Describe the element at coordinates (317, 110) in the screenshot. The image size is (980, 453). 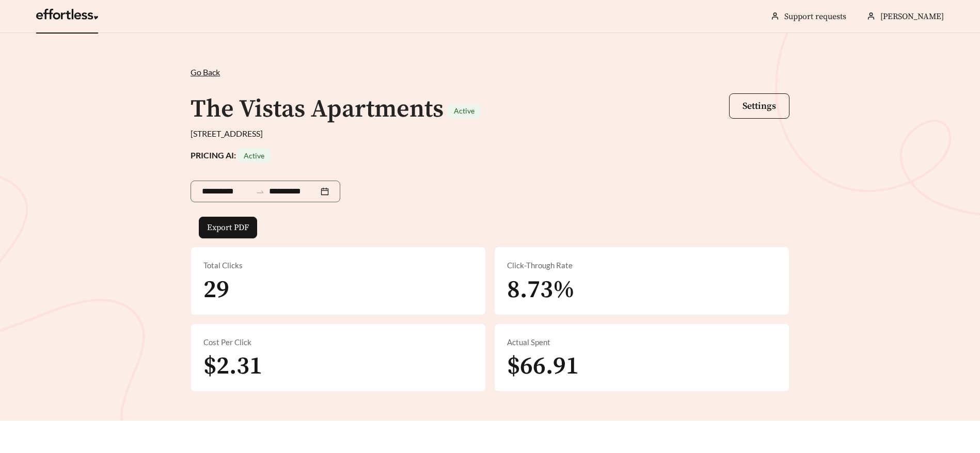
I see `h1: The Vistas Apartments` at that location.